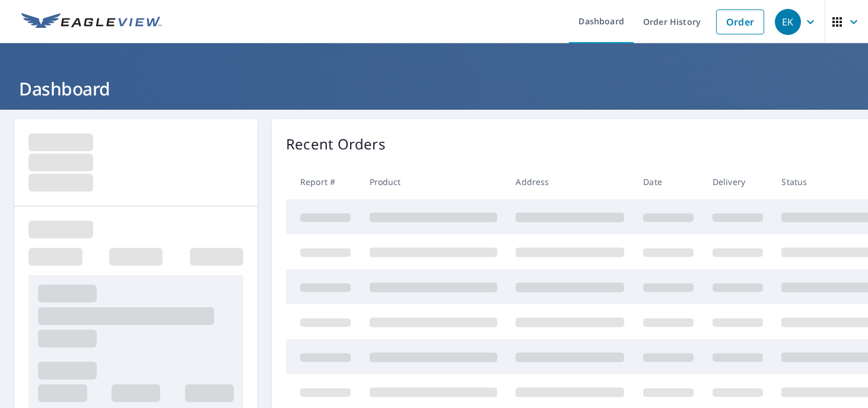  I want to click on th: Date, so click(668, 181).